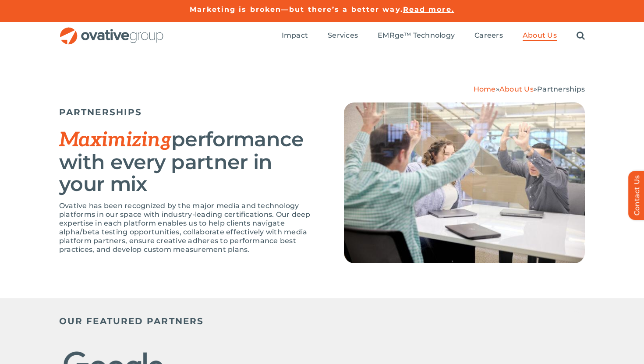  I want to click on span: Partnerships, so click(561, 89).